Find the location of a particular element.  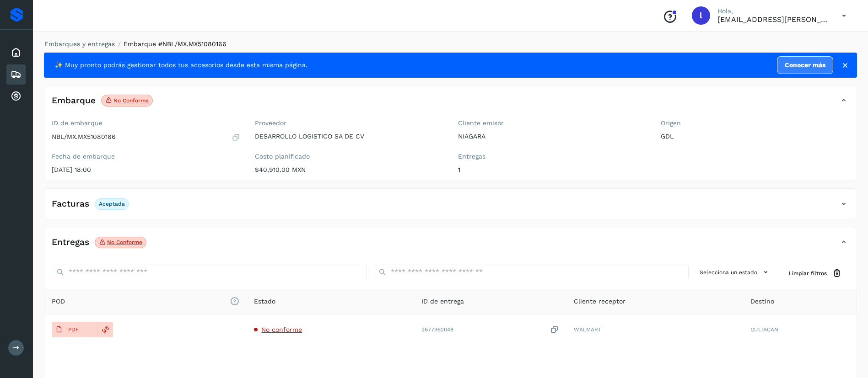

p: Aceptada is located at coordinates (112, 204).